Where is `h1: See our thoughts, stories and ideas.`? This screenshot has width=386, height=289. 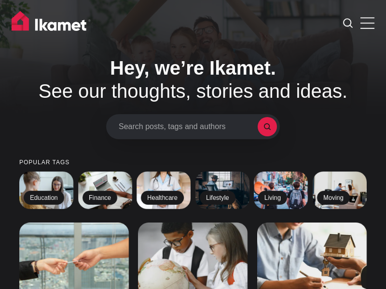
h1: See our thoughts, stories and ideas. is located at coordinates (193, 80).